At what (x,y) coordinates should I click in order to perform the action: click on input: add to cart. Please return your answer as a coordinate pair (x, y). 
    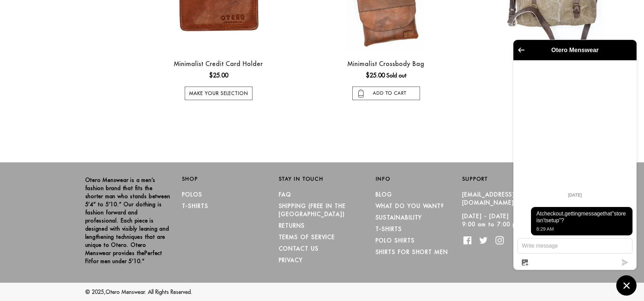
    Looking at the image, I should click on (386, 94).